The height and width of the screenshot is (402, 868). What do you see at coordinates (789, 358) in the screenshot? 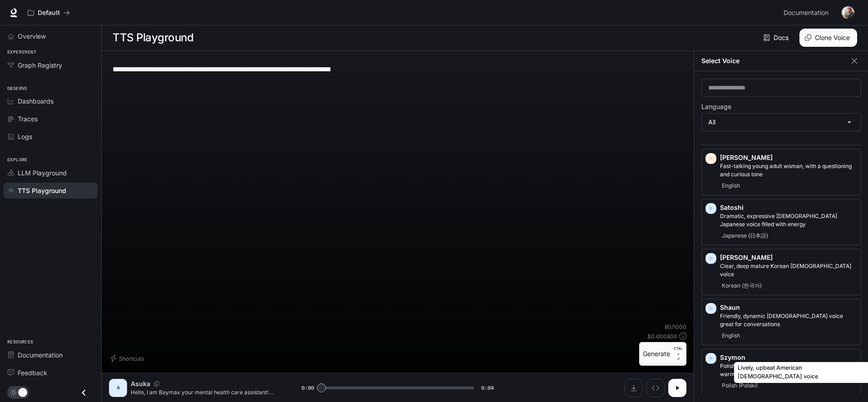
I see `p: Szymon` at bounding box center [789, 358].